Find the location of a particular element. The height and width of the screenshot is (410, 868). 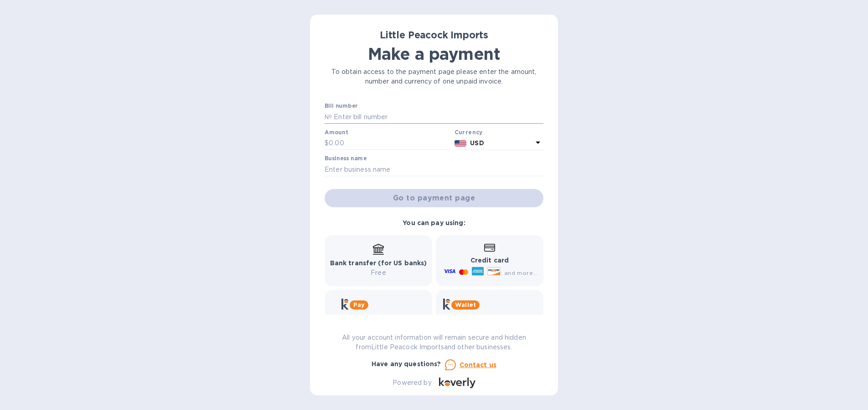

u: Contact us is located at coordinates (478, 365).